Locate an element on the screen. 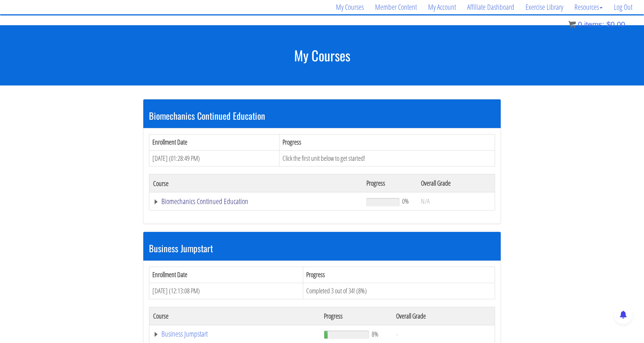 The width and height of the screenshot is (644, 343). td: Click the first unit below to get started! is located at coordinates (387, 158).